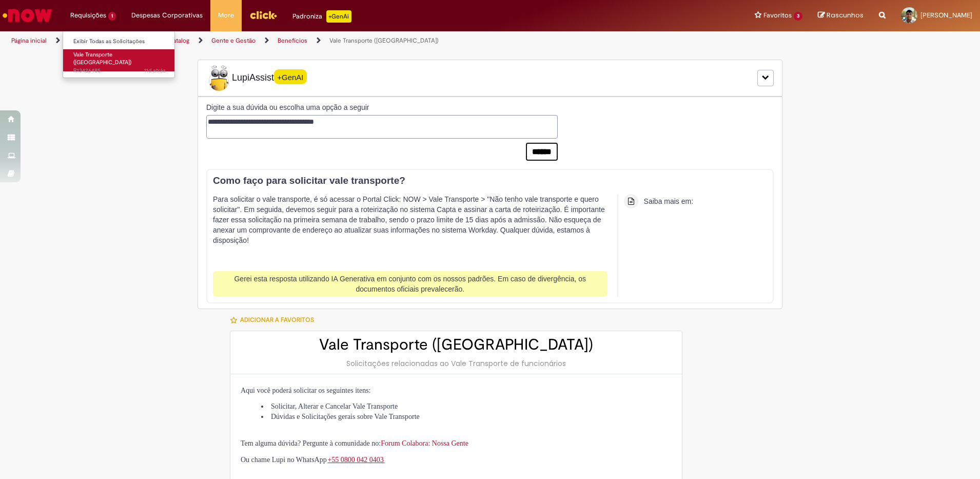 The height and width of the screenshot is (479, 980). Describe the element at coordinates (291, 77) in the screenshot. I see `span: +GenAI` at that location.